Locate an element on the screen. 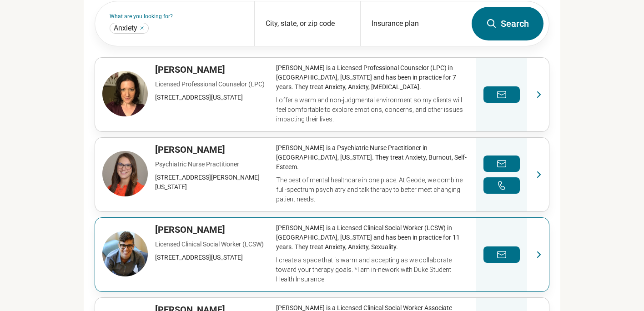 The width and height of the screenshot is (644, 311). span: Anxiety is located at coordinates (126, 28).